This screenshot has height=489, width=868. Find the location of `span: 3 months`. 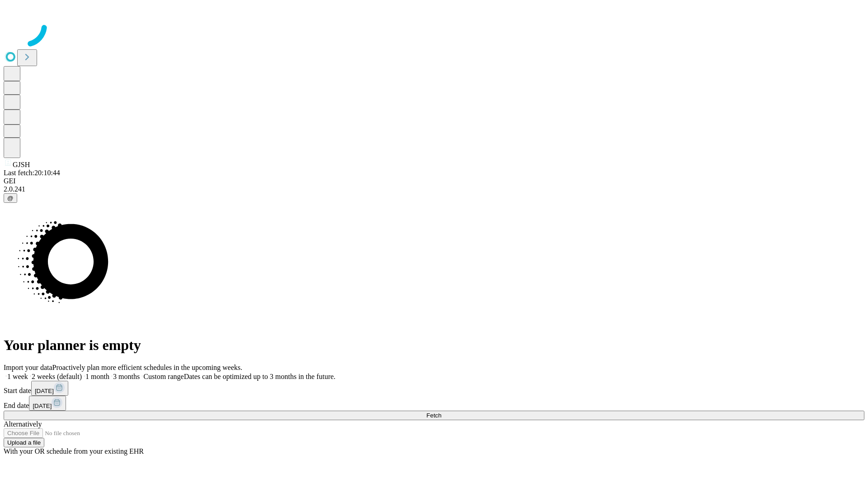

span: 3 months is located at coordinates (126, 376).